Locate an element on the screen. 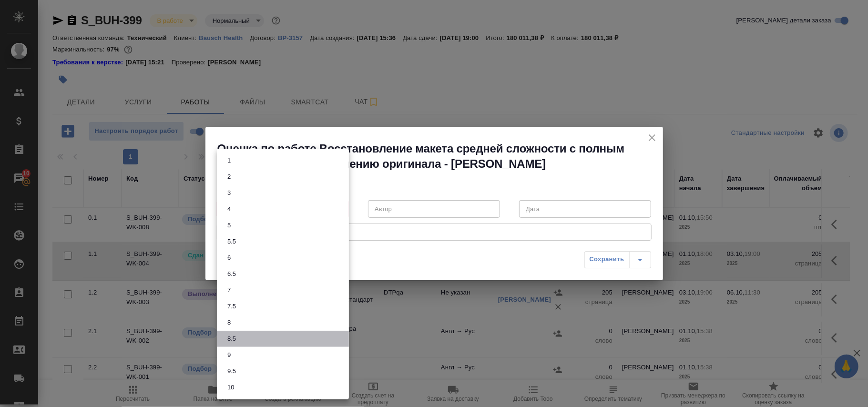 The width and height of the screenshot is (868, 407). button: 9.5 is located at coordinates (232, 371).